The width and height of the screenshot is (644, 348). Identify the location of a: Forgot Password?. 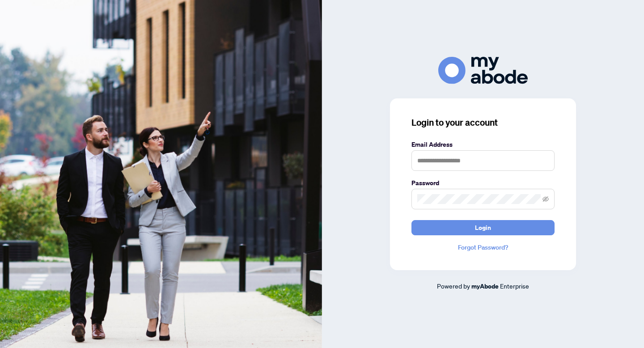
(483, 247).